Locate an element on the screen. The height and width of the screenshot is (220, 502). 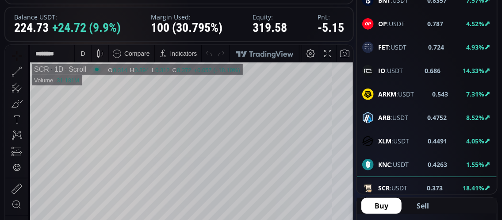
b: ARKM is located at coordinates (387, 94).